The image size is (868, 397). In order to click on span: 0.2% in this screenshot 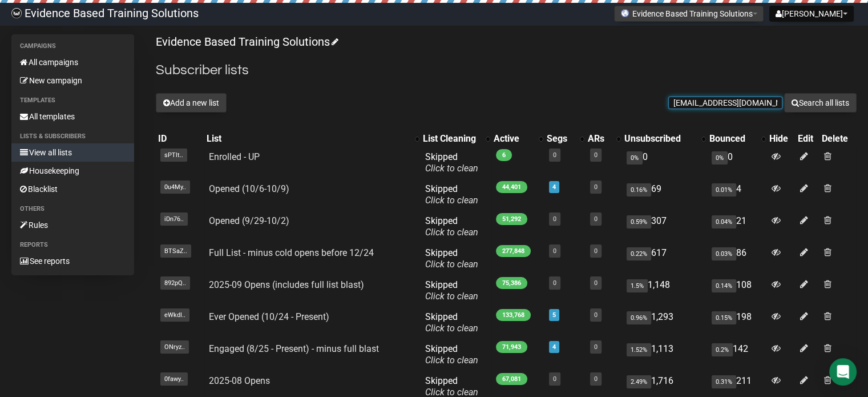, I will do `click(722, 350)`.